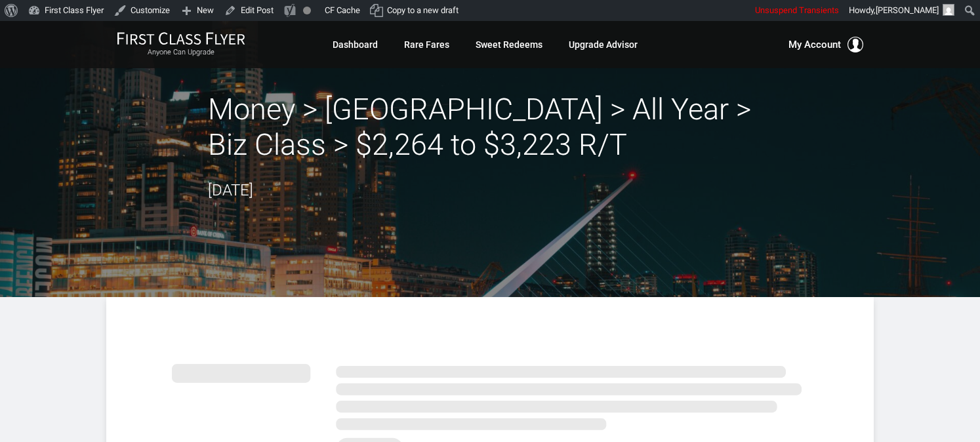 The height and width of the screenshot is (442, 980). What do you see at coordinates (603, 45) in the screenshot?
I see `a: Upgrade Advisor` at bounding box center [603, 45].